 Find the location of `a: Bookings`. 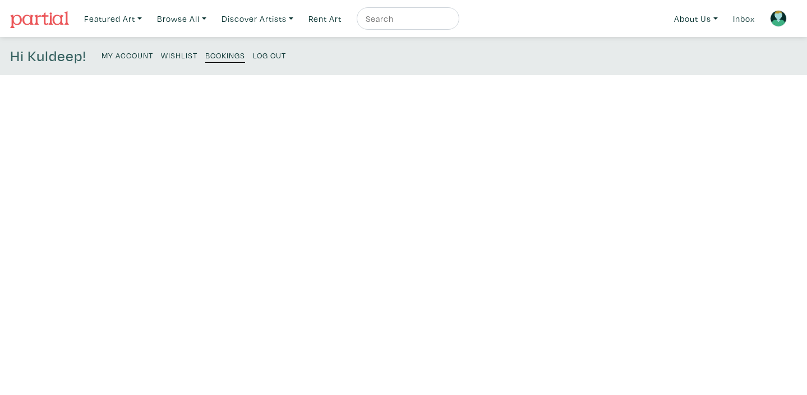

a: Bookings is located at coordinates (225, 55).